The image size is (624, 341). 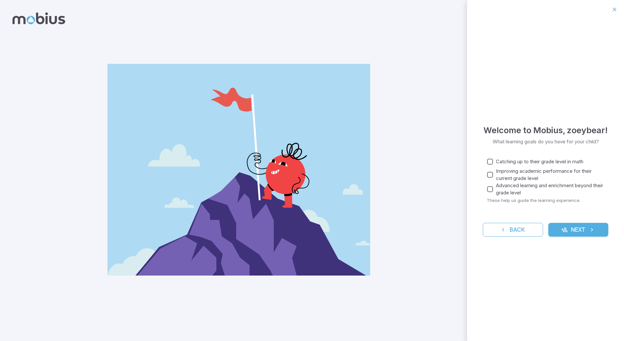 What do you see at coordinates (545, 130) in the screenshot?
I see `h4: Welcome to Mobius , zoeybear !` at bounding box center [545, 130].